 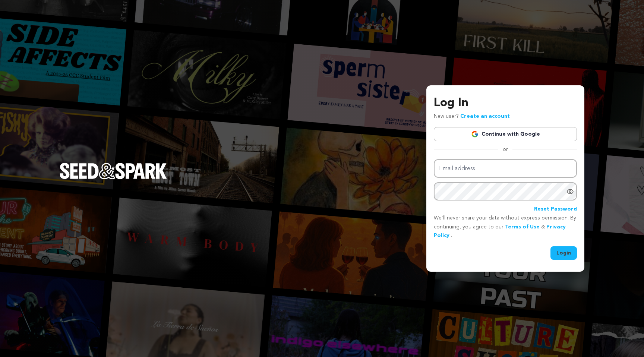 I want to click on p: We’ll never share your data without express permission. By continuing, you agree to our & ., so click(x=506, y=227).